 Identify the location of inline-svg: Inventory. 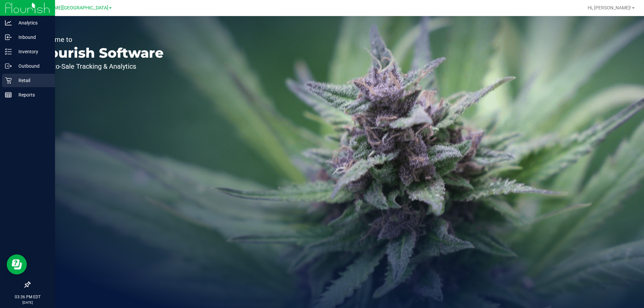
(8, 52).